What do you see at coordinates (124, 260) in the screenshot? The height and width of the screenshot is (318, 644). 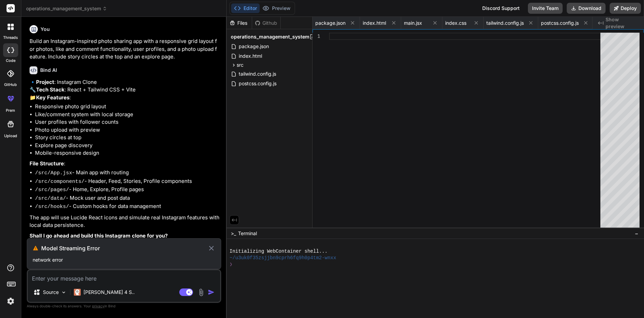 I see `p: network error` at bounding box center [124, 260].